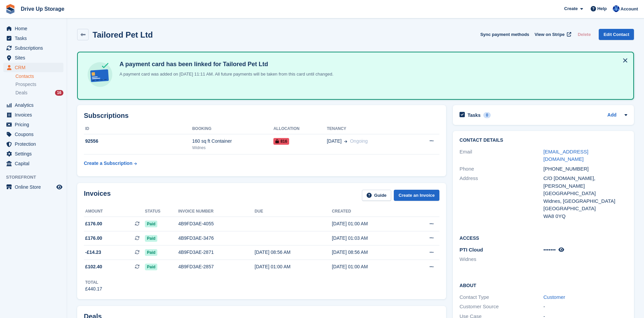 The height and width of the screenshot is (318, 644). Describe the element at coordinates (100, 74) in the screenshot. I see `img: card-linked-ebf98d0992dc2aeb22e95c0e3c79077019eb2392cfd83c6a337811c24bc77127.svg` at that location.